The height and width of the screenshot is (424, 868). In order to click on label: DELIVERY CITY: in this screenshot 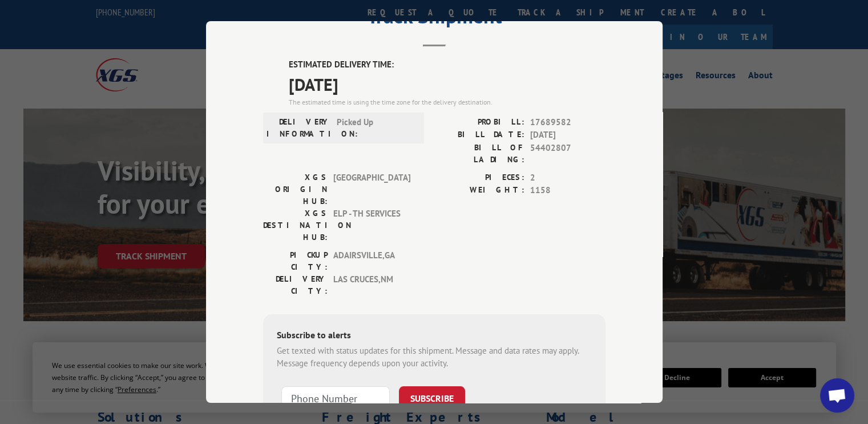, I will do `click(295, 285)`.